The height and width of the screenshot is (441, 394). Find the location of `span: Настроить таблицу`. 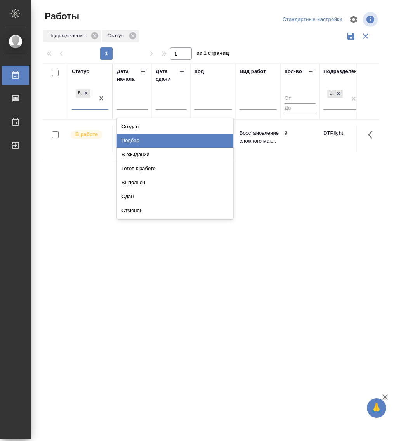

span: Настроить таблицу is located at coordinates (354, 19).